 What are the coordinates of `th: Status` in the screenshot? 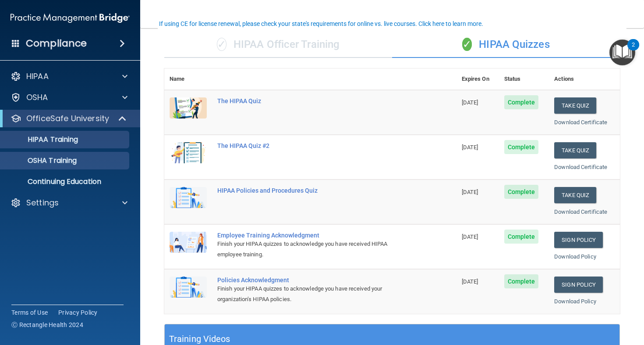 It's located at (524, 79).